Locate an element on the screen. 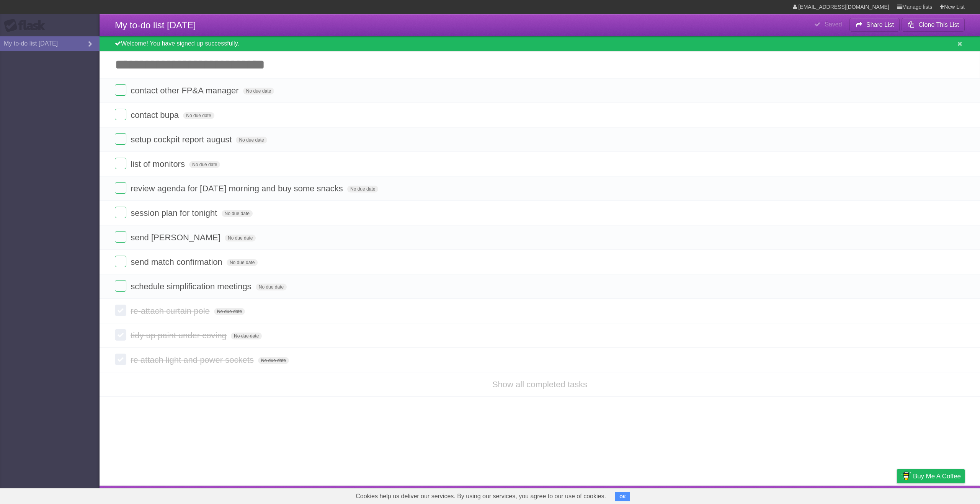  a: Terms is located at coordinates (869, 494).